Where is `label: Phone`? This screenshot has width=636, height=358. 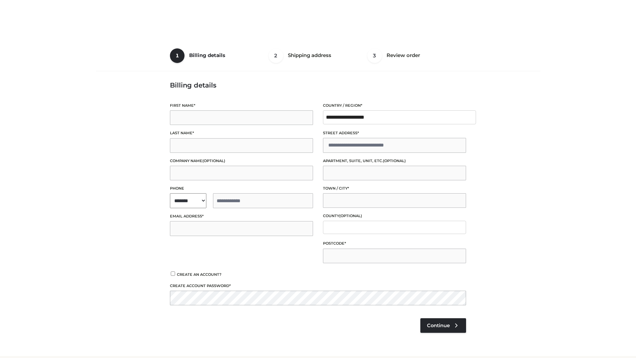 label: Phone is located at coordinates (242, 188).